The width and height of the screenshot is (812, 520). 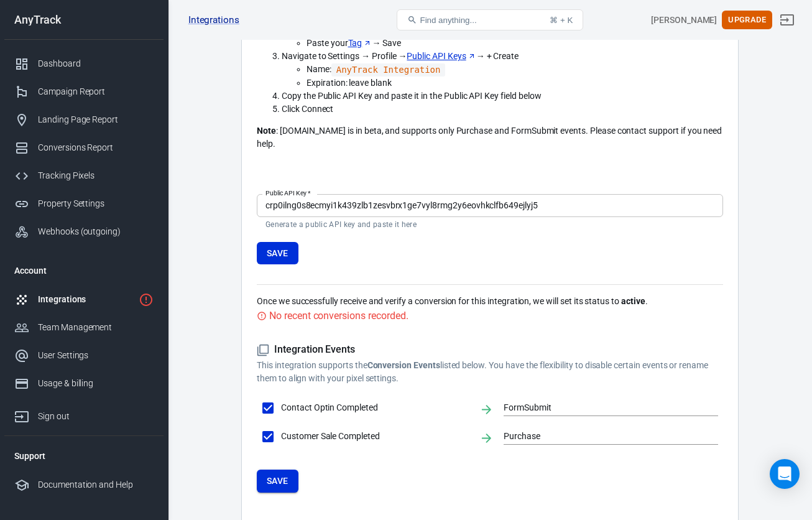 I want to click on input: systemeio-api-token, so click(x=490, y=205).